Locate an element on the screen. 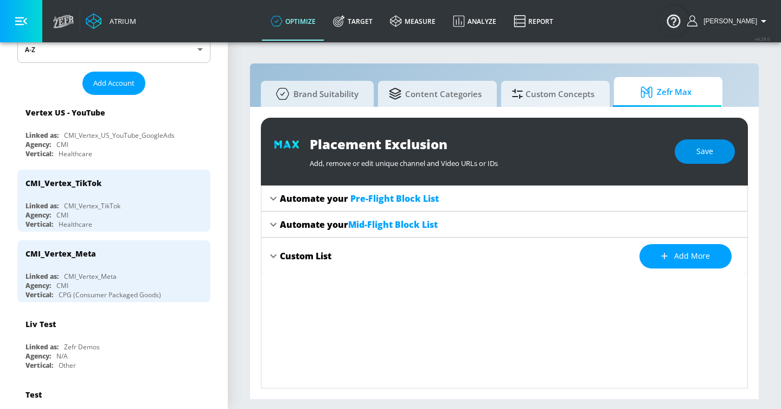 Image resolution: width=781 pixels, height=409 pixels. div: N/A is located at coordinates (62, 356).